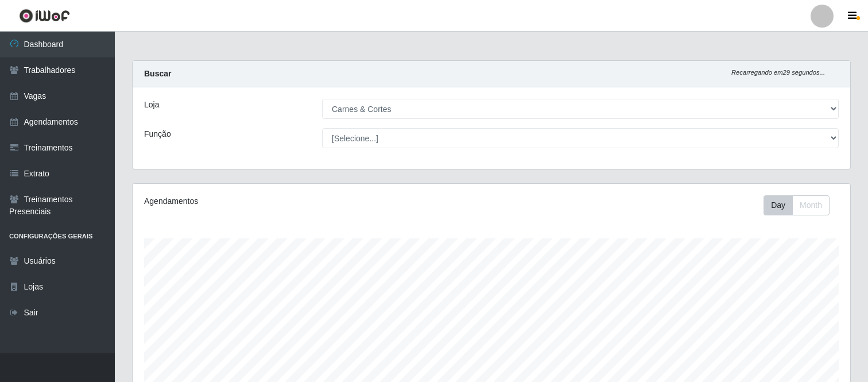 Image resolution: width=868 pixels, height=382 pixels. Describe the element at coordinates (796, 205) in the screenshot. I see `div: First group` at that location.